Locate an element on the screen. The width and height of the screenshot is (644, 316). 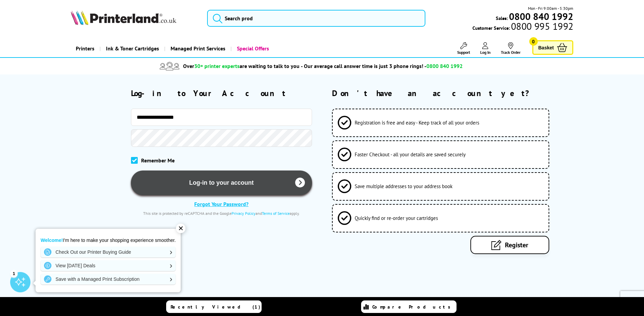
span: Support is located at coordinates (464, 52).